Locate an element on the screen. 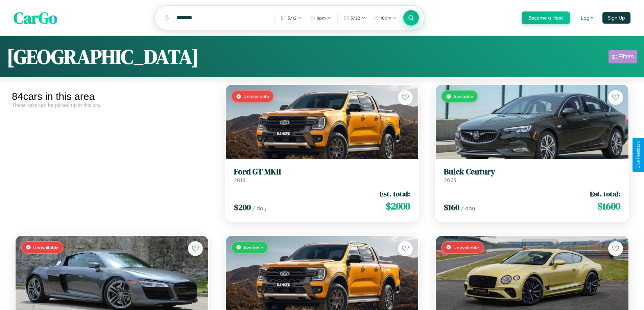  span: $ 200 is located at coordinates (242, 207).